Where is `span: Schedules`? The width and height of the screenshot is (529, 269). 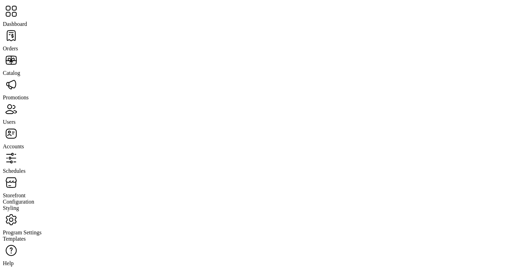 span: Schedules is located at coordinates (14, 171).